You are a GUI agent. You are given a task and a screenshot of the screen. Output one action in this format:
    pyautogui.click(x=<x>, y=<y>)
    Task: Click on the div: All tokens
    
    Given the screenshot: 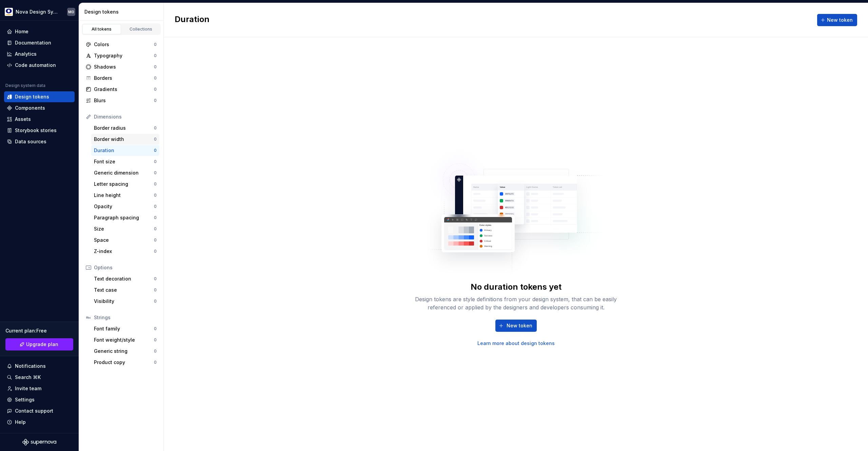 What is the action you would take?
    pyautogui.click(x=102, y=29)
    